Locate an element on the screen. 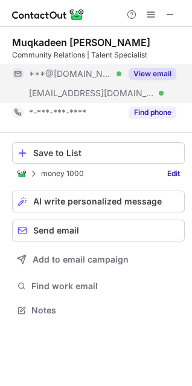 The image size is (192, 386). img: ContactOut is located at coordinates (22, 174).